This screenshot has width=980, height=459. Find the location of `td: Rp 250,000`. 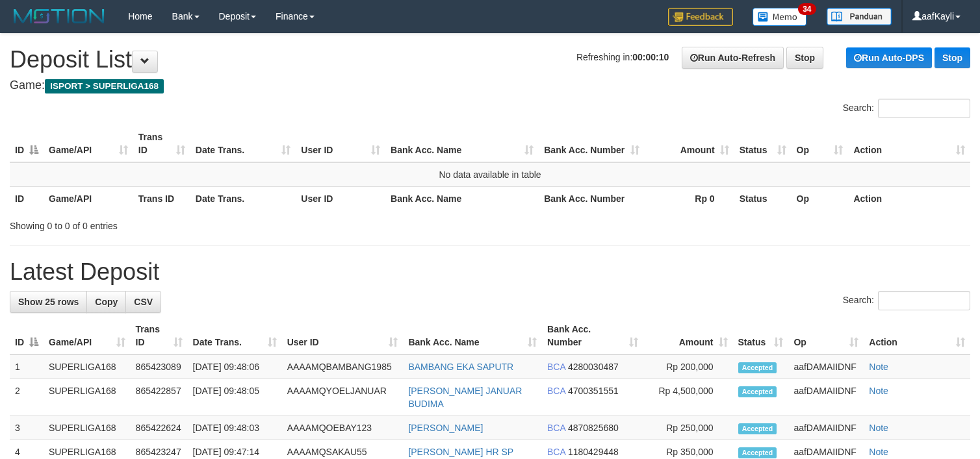

td: Rp 250,000 is located at coordinates (688, 428).